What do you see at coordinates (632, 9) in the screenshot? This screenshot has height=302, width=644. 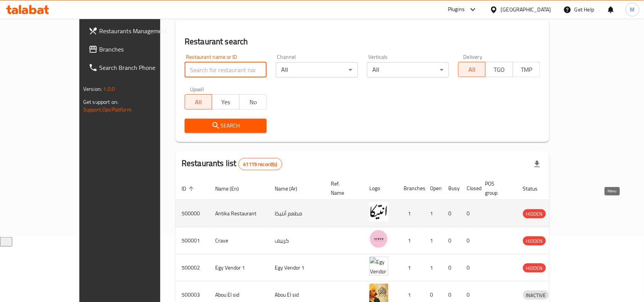 I see `span: M` at bounding box center [632, 9].